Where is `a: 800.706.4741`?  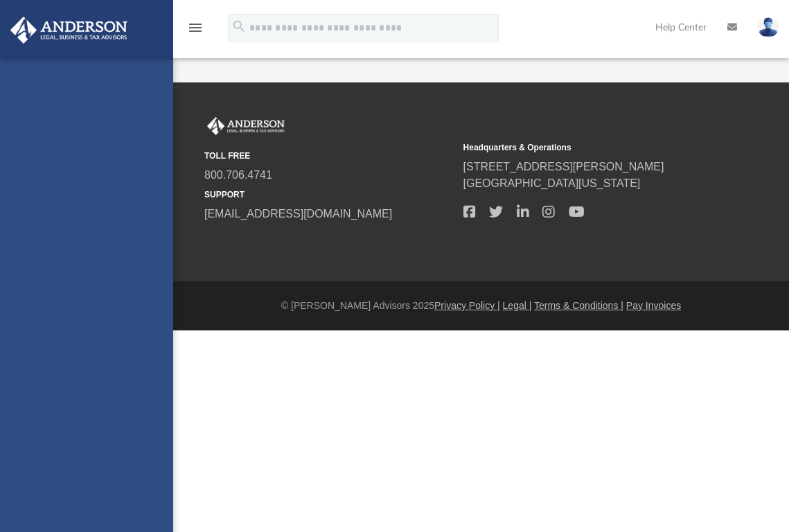
a: 800.706.4741 is located at coordinates (239, 174).